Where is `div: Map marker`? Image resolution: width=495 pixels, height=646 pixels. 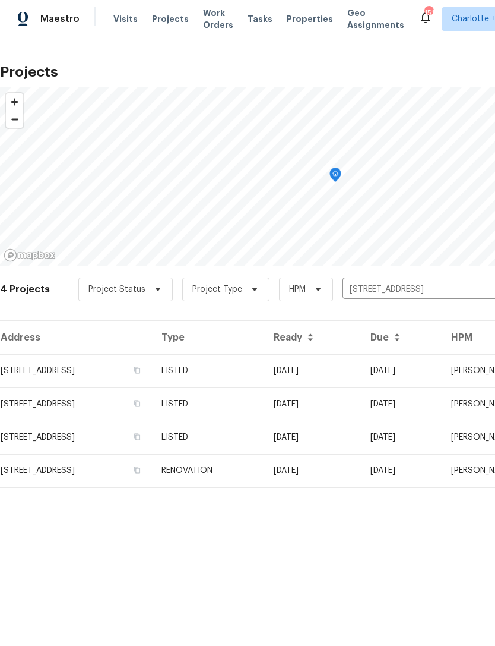 div: Map marker is located at coordinates (336, 176).